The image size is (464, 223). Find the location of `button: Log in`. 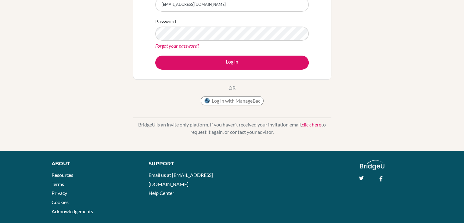

button: Log in is located at coordinates (232, 63).